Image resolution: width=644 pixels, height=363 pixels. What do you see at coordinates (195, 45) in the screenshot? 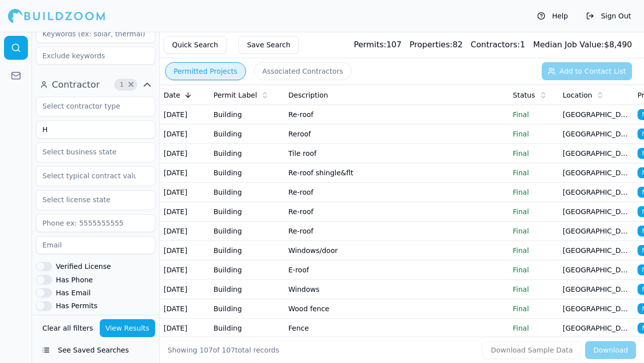
I see `button: Quick Search` at bounding box center [195, 45].